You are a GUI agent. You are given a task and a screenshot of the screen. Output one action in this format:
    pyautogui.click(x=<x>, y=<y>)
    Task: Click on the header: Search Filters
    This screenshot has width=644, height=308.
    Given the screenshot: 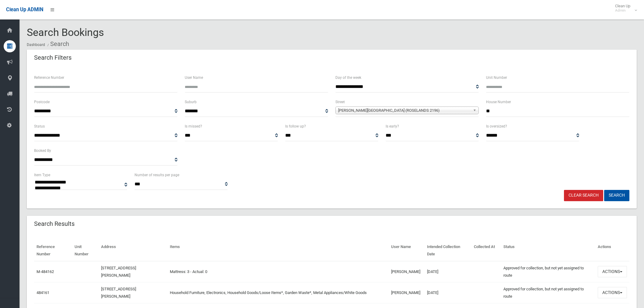 What is the action you would take?
    pyautogui.click(x=53, y=57)
    